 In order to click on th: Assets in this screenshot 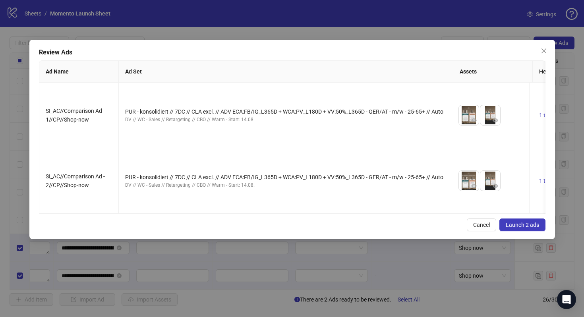, I will do `click(492, 71)`.